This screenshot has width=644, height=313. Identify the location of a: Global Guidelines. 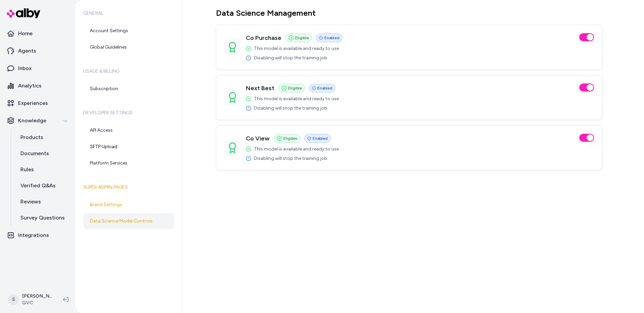
(128, 47).